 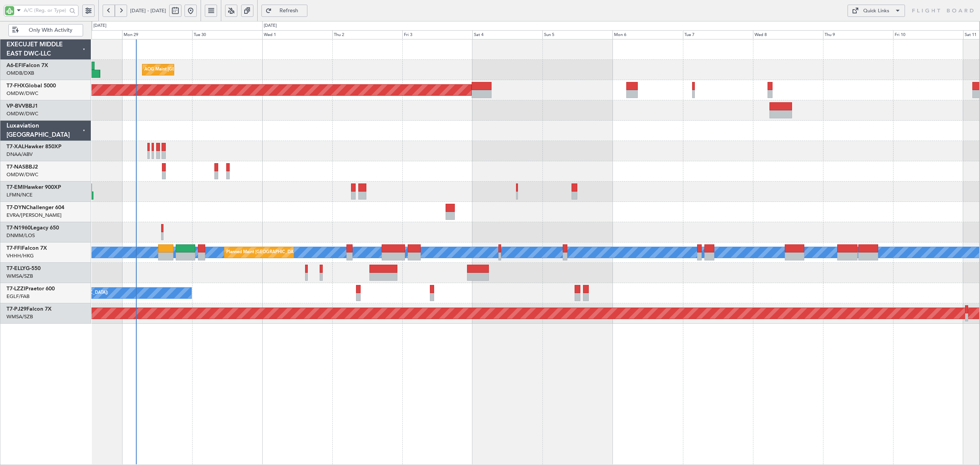 What do you see at coordinates (21, 235) in the screenshot?
I see `a: DNMM/LOS` at bounding box center [21, 235].